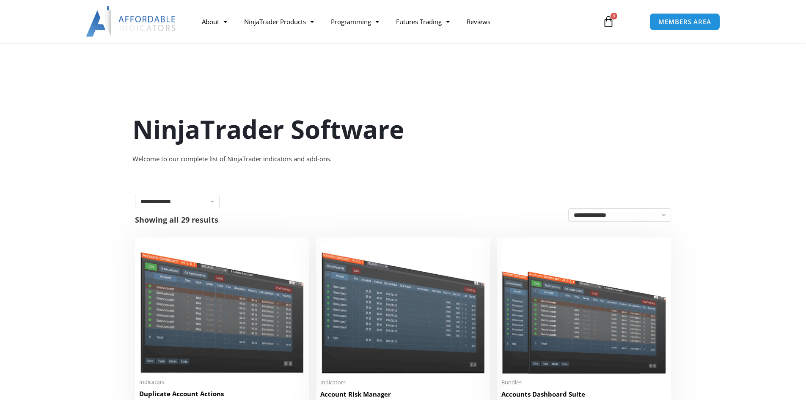  Describe the element at coordinates (584, 307) in the screenshot. I see `img: Accounts Dashboard Suite` at that location.